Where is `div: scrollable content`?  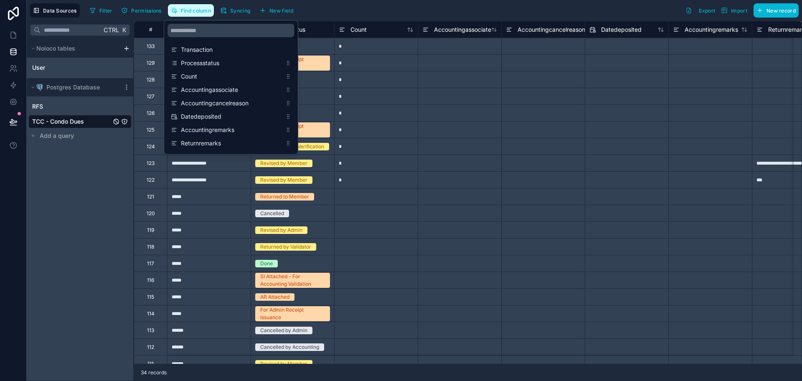
div: scrollable content is located at coordinates (231, 87).